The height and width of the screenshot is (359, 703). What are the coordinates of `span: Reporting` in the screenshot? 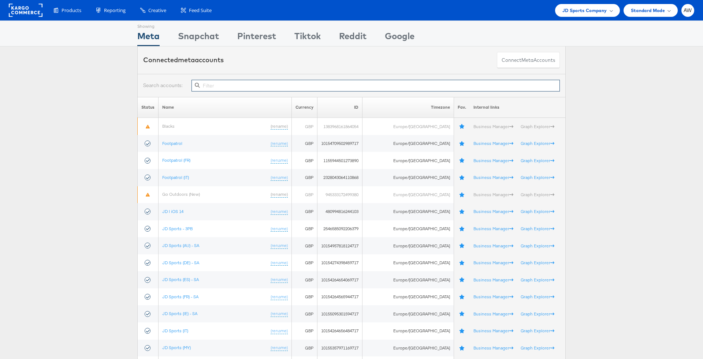 It's located at (115, 10).